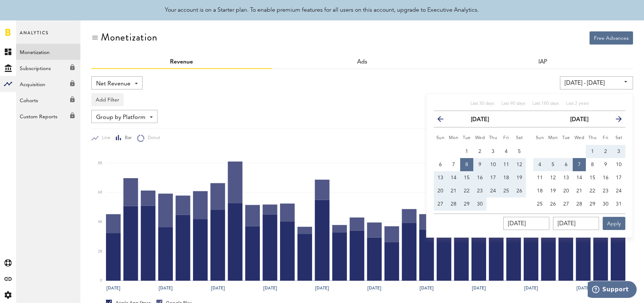  What do you see at coordinates (440, 138) in the screenshot?
I see `small: Sunday` at bounding box center [440, 138].